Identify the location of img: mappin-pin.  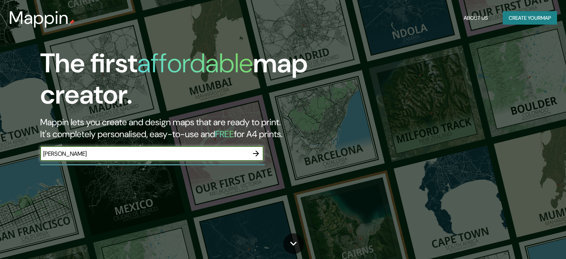
(72, 22).